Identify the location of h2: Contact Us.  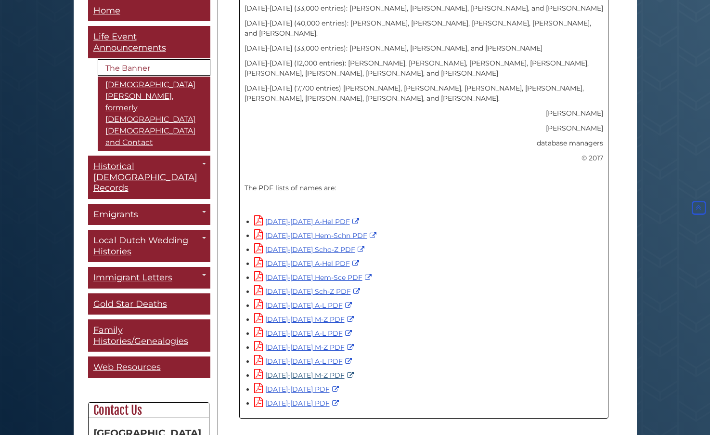
(149, 410).